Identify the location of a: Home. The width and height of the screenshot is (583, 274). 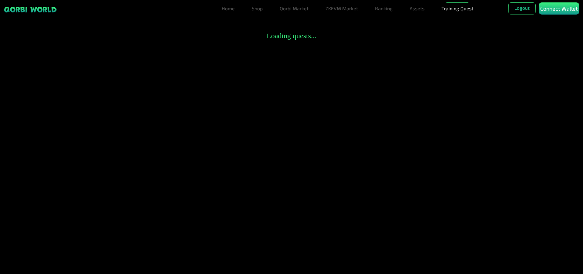
(228, 8).